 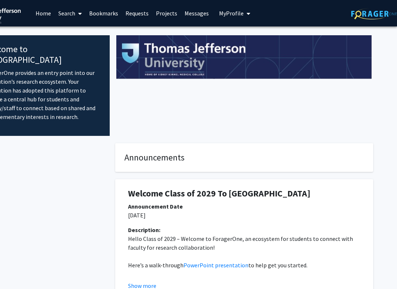 I want to click on a: Search, so click(x=70, y=13).